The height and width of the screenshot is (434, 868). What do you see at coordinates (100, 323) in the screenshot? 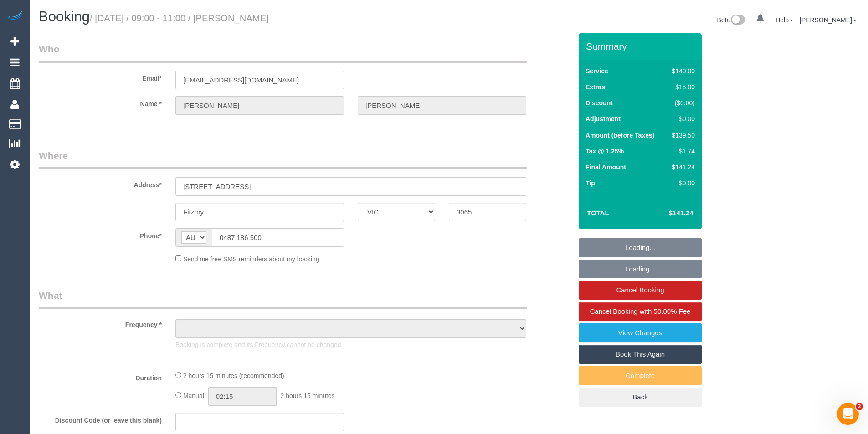
I see `label: Frequency *` at bounding box center [100, 323].